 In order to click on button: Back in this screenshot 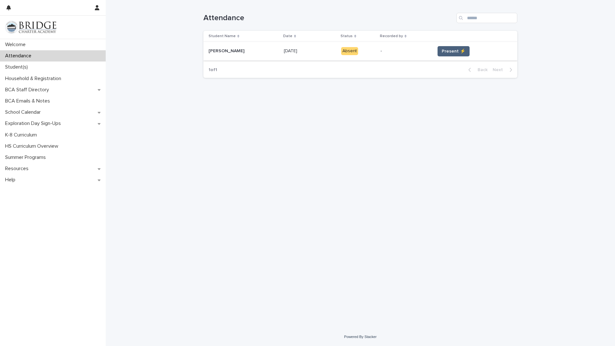, I will do `click(477, 70)`.